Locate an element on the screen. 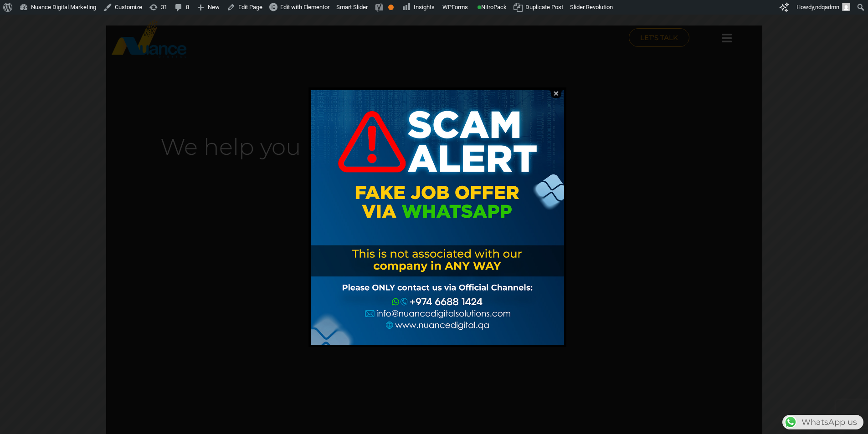  div: OK is located at coordinates (391, 7).